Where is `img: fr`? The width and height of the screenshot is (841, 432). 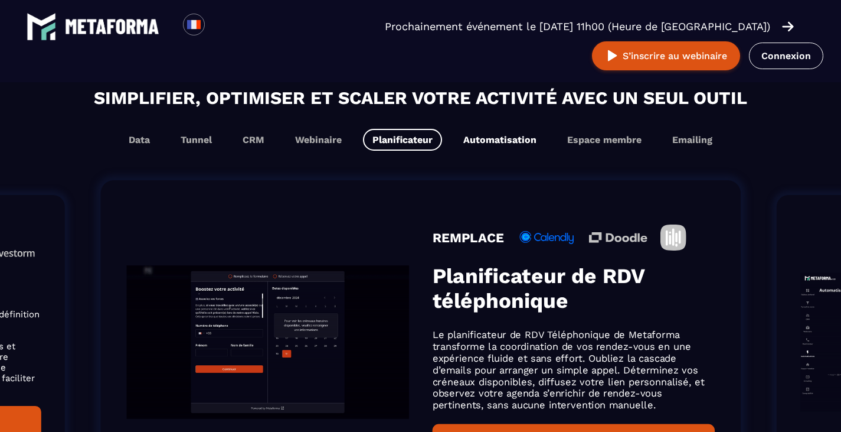 img: fr is located at coordinates (194, 24).